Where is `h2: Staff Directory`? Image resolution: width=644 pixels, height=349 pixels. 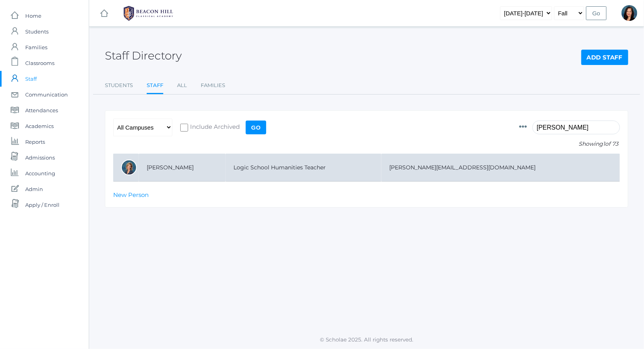
h2: Staff Directory is located at coordinates (143, 55).